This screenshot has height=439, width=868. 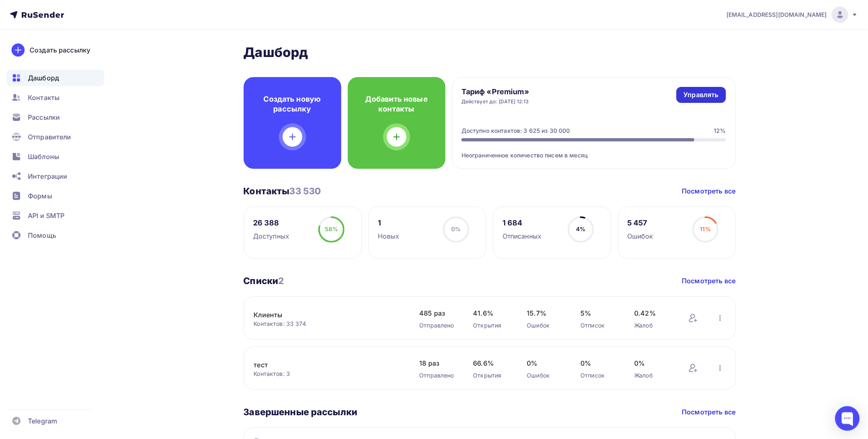 What do you see at coordinates (40, 196) in the screenshot?
I see `span: Формы` at bounding box center [40, 196].